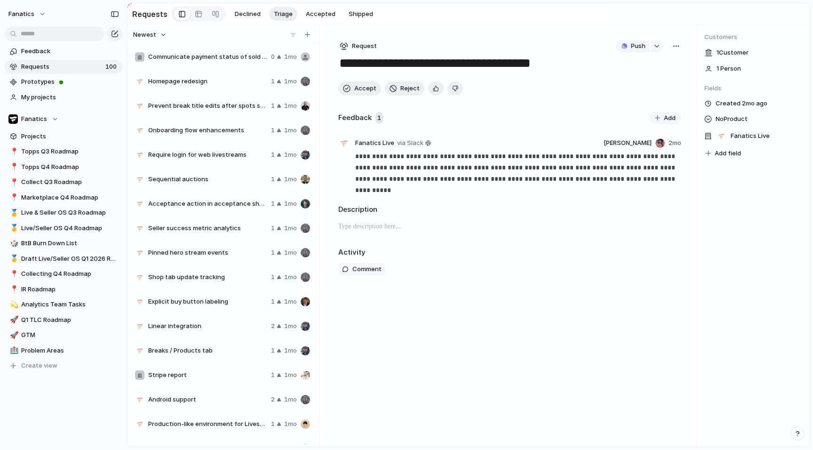 This screenshot has height=450, width=813. What do you see at coordinates (283, 14) in the screenshot?
I see `span: Triage` at bounding box center [283, 14].